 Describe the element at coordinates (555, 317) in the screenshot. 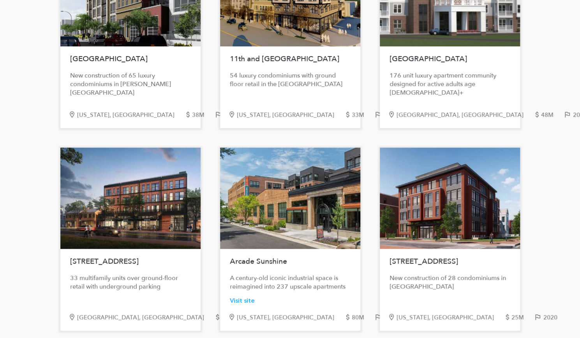

I see `div: 2020` at that location.